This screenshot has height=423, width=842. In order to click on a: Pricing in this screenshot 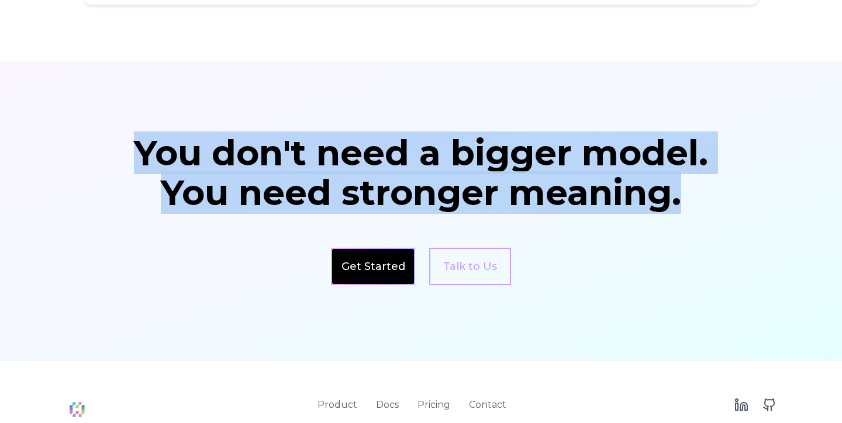, I will do `click(434, 405)`.